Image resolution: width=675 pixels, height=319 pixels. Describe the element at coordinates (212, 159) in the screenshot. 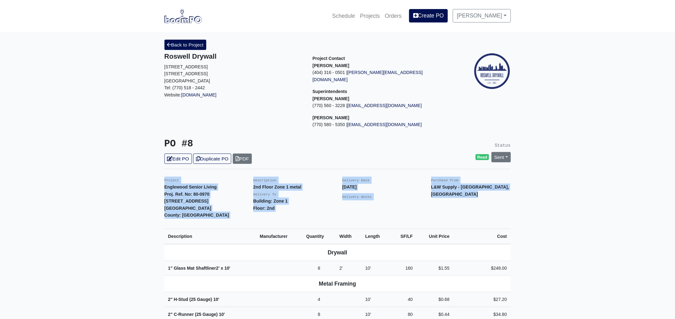

I see `a: Duplicate PO` at that location.